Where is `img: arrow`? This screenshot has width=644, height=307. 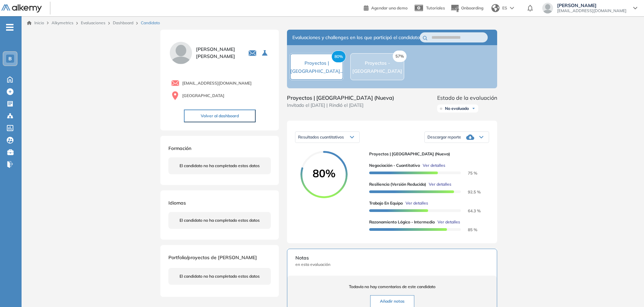
img: arrow is located at coordinates (512, 8).